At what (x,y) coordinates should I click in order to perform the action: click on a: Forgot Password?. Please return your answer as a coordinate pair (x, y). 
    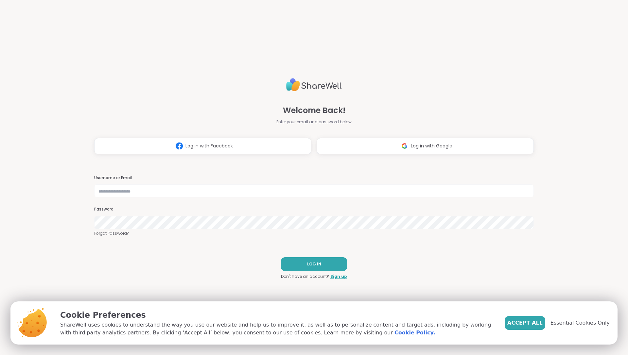
    Looking at the image, I should click on (314, 233).